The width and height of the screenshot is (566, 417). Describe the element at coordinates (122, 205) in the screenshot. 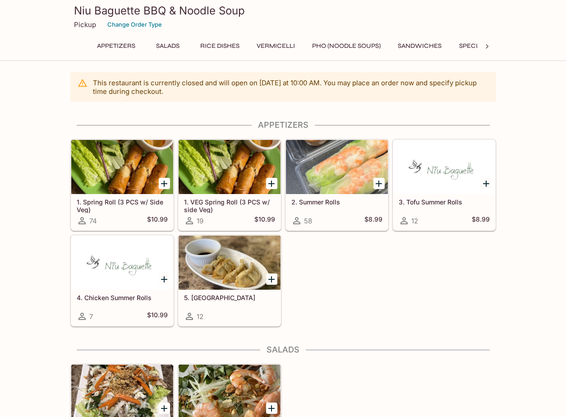

I see `h5: 1. Spring Roll (3 PCS w/ Side Veg)` at that location.